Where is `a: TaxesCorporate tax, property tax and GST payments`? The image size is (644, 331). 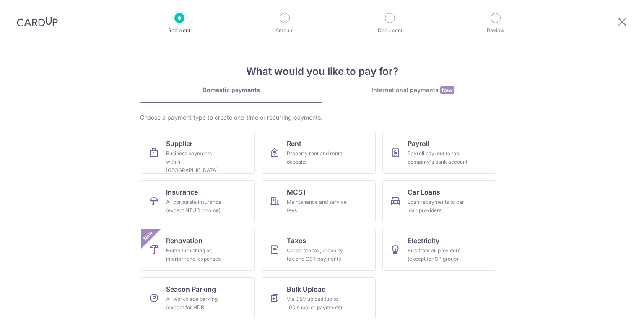 a: TaxesCorporate tax, property tax and GST payments is located at coordinates (318, 250).